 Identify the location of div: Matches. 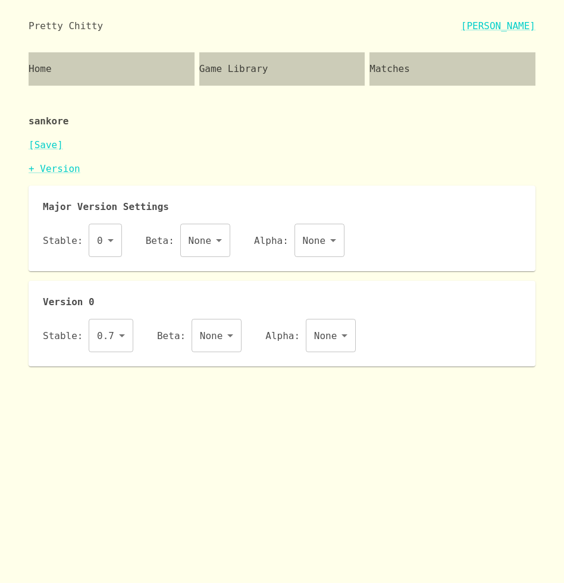
(452, 69).